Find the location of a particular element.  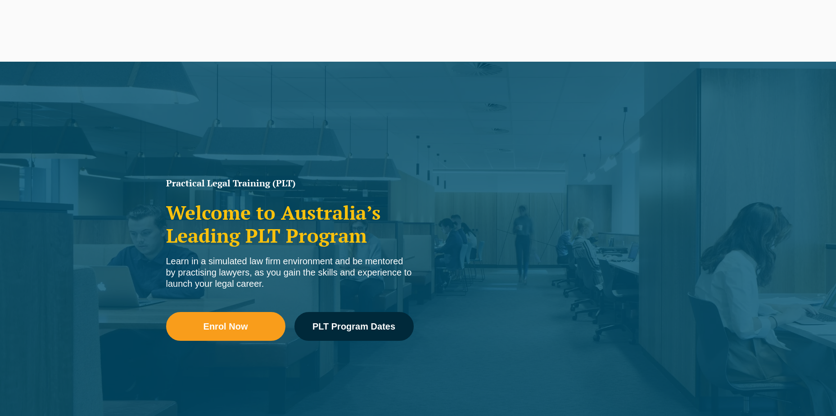

div: Learn in a simulated law firm environment and be mentored by practising lawyers, as you gain the ... is located at coordinates (290, 272).